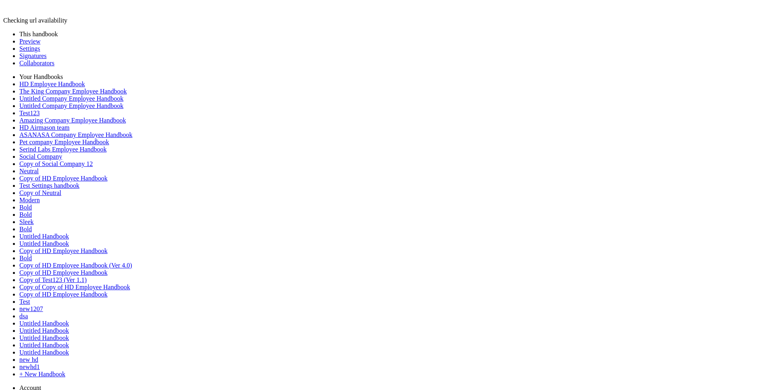 The height and width of the screenshot is (390, 774). What do you see at coordinates (42, 374) in the screenshot?
I see `a: + New Handbook` at bounding box center [42, 374].